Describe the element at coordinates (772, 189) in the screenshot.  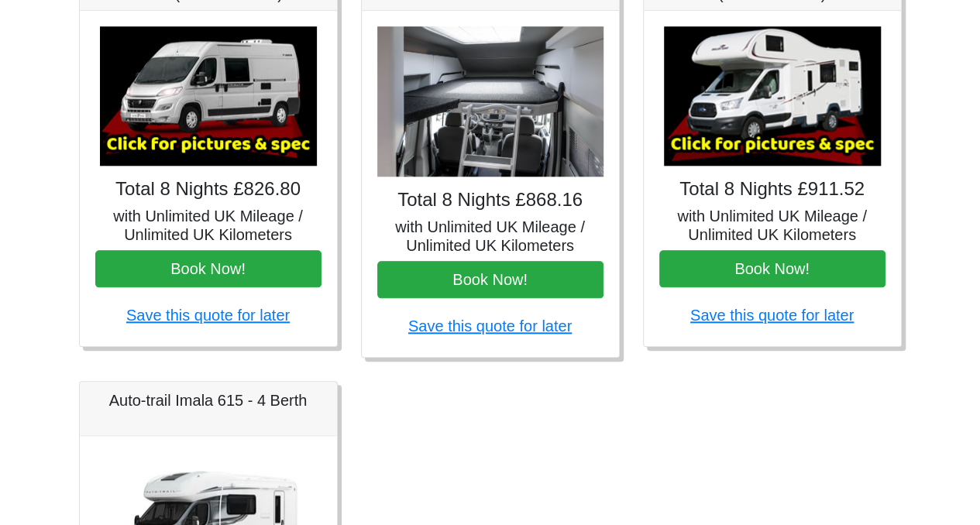
I see `h4: Total 8 Nights £911.52` at that location.